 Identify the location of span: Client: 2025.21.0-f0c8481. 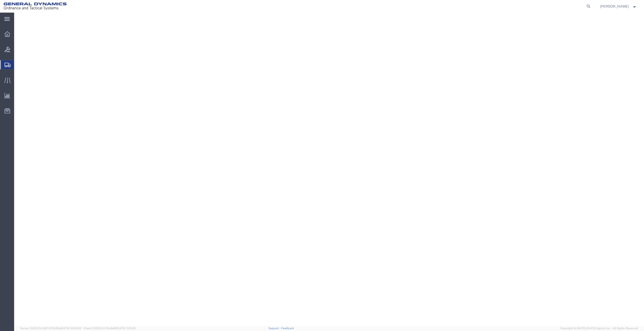
(109, 328).